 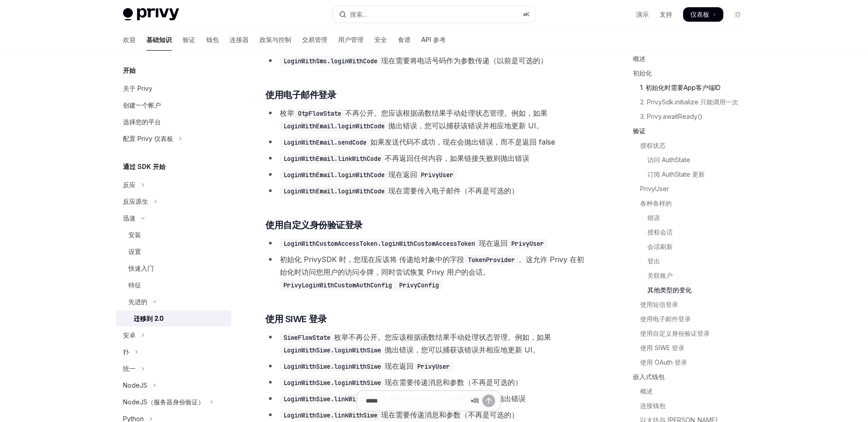 What do you see at coordinates (213, 40) in the screenshot?
I see `font: 钱包` at bounding box center [213, 40].